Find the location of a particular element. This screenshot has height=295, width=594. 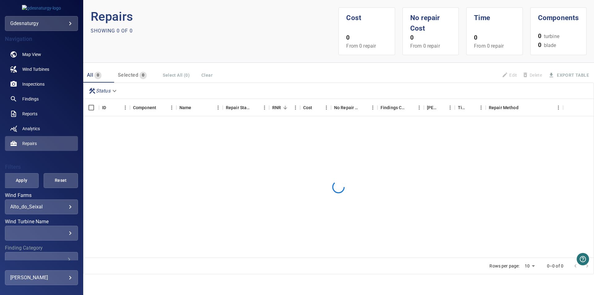

div: Max Severity is located at coordinates (440, 108).